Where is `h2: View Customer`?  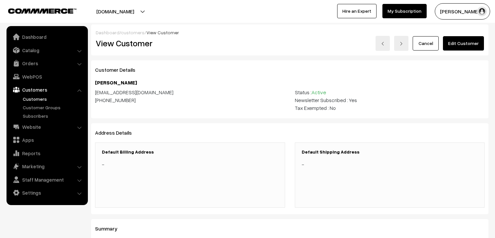
h2: View Customer is located at coordinates (190, 43).